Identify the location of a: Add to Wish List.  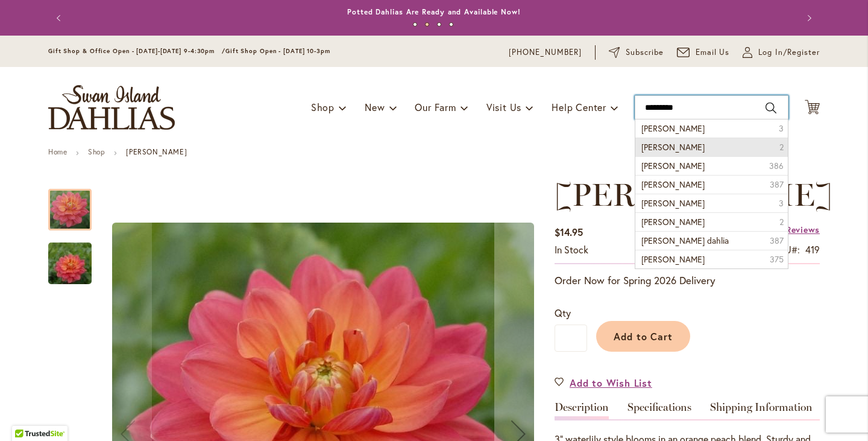
(604, 382).